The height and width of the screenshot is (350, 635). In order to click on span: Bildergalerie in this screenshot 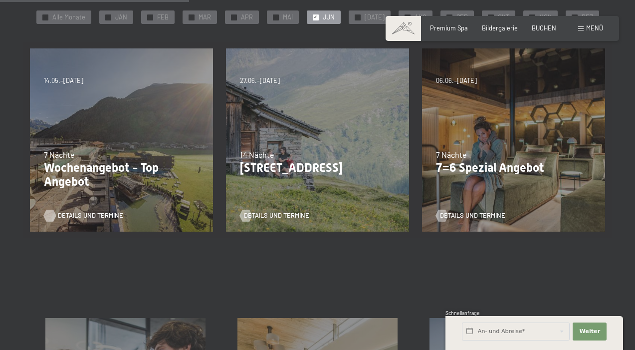, I will do `click(500, 28)`.